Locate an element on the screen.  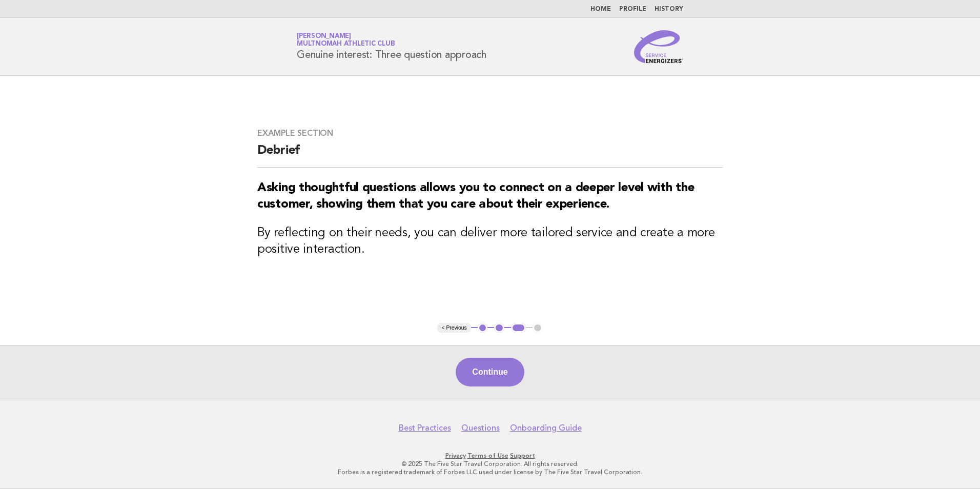
a: Terms of Use is located at coordinates (488, 456).